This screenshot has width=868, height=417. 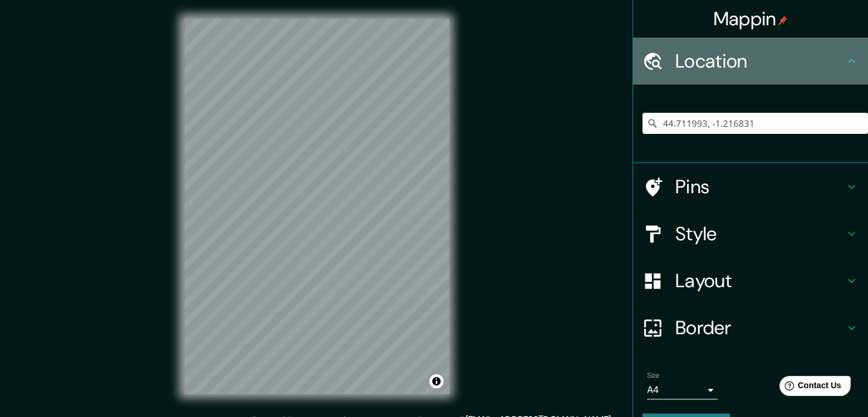 What do you see at coordinates (682, 390) in the screenshot?
I see `div: A4` at bounding box center [682, 390].